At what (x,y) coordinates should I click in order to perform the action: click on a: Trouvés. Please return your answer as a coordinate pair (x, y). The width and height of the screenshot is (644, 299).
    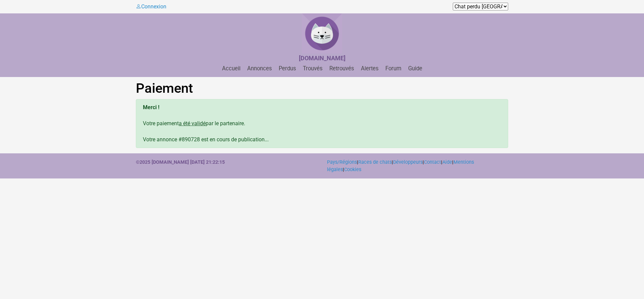
    Looking at the image, I should click on (312, 68).